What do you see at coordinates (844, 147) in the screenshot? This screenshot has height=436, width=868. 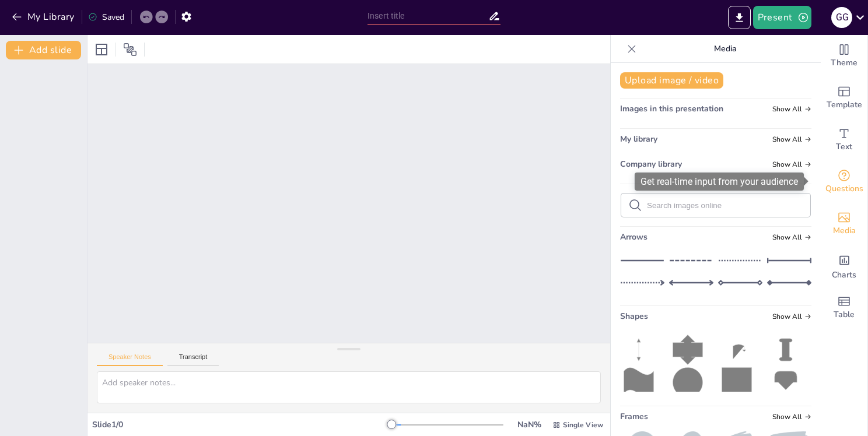 I see `span: Text` at bounding box center [844, 147].